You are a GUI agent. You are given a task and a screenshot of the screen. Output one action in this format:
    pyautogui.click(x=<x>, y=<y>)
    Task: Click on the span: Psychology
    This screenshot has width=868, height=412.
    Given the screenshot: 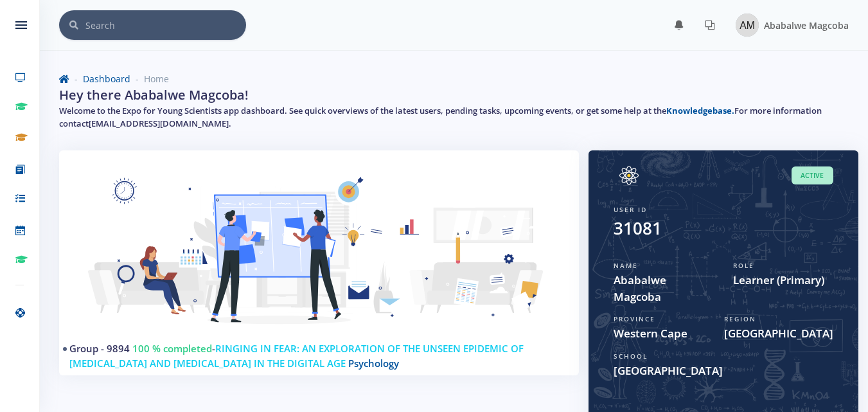 What is the action you would take?
    pyautogui.click(x=373, y=364)
    